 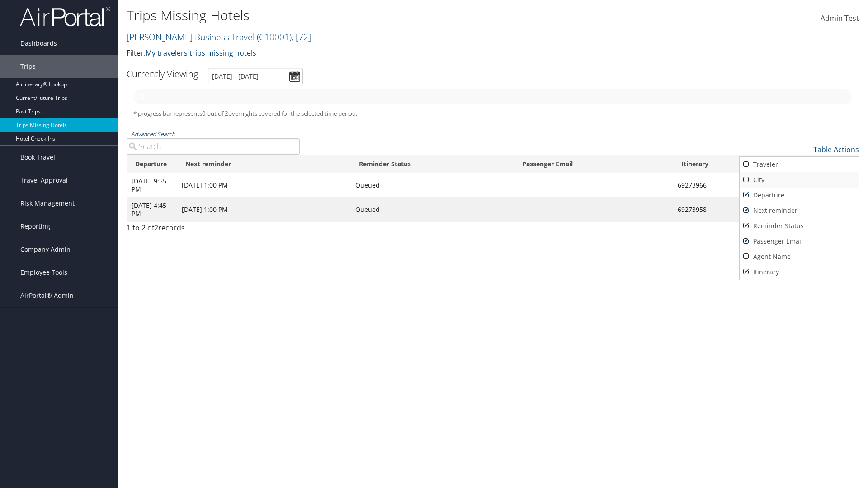 What do you see at coordinates (799, 180) in the screenshot?
I see `a: City` at bounding box center [799, 180].